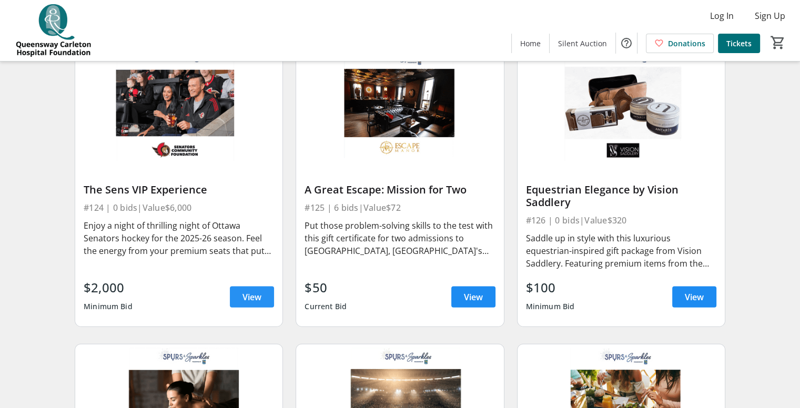 The height and width of the screenshot is (408, 800). What do you see at coordinates (400, 238) in the screenshot?
I see `div: Put those problem-solving skills to the test with this gift certificate for two admissions to [GE...` at bounding box center [400, 238].